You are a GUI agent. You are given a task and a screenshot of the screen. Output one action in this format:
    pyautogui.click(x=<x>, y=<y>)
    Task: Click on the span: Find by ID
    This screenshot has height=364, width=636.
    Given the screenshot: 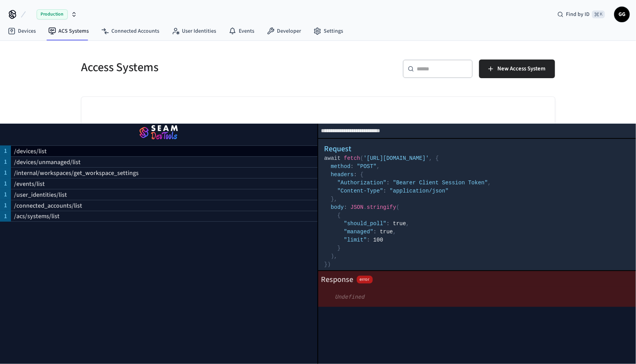 What is the action you would take?
    pyautogui.click(x=578, y=14)
    